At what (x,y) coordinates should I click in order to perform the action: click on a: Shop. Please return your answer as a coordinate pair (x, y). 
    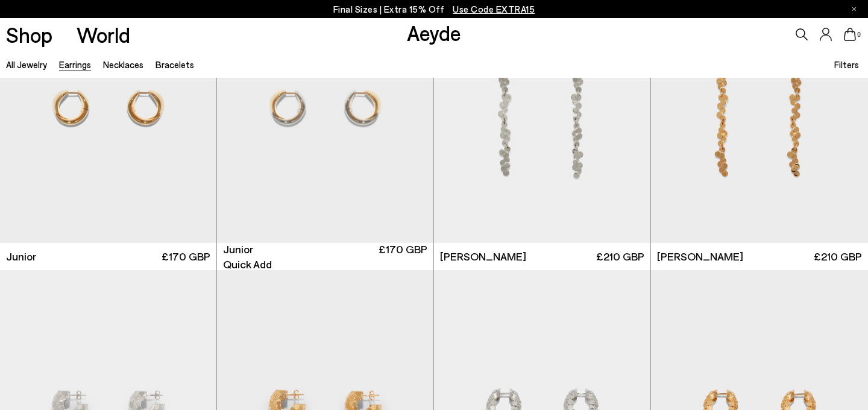
    Looking at the image, I should click on (29, 34).